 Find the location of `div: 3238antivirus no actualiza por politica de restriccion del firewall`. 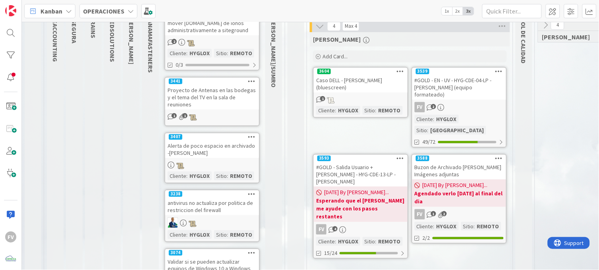

div: 3238antivirus no actualiza por politica de restriccion del firewall is located at coordinates (212, 203).